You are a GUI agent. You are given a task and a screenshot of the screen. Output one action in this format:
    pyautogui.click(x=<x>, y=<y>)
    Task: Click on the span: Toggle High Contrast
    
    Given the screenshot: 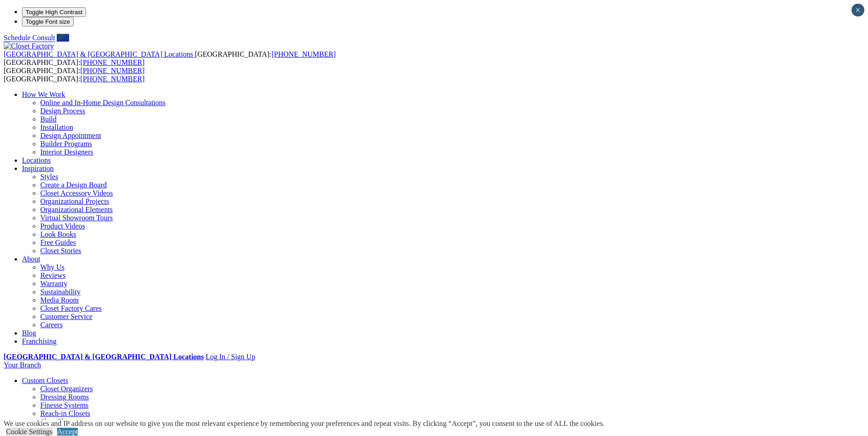 What is the action you would take?
    pyautogui.click(x=54, y=12)
    